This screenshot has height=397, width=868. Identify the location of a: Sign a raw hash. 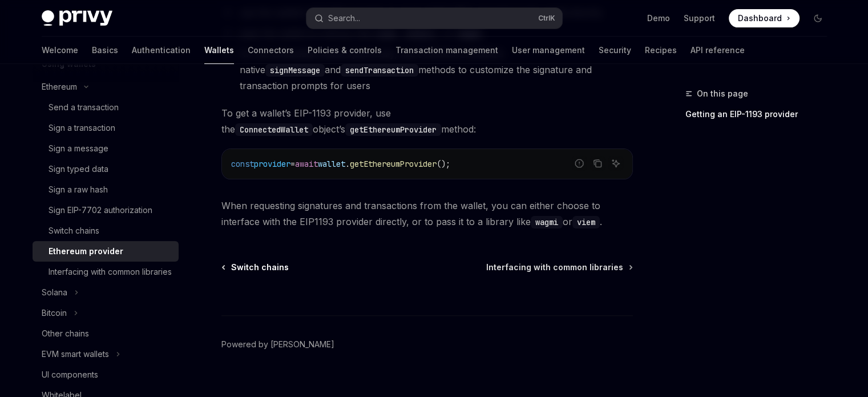
(106, 189).